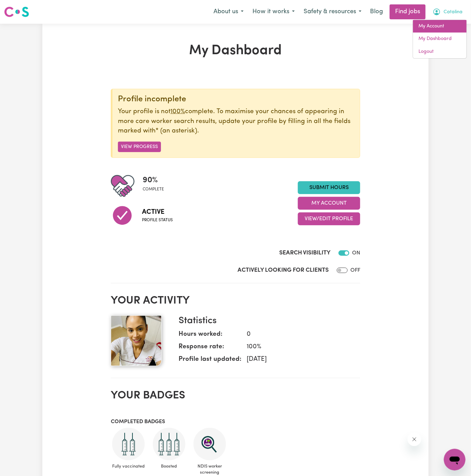 The height and width of the screenshot is (476, 471). I want to click on span: Fully vaccinated, so click(129, 466).